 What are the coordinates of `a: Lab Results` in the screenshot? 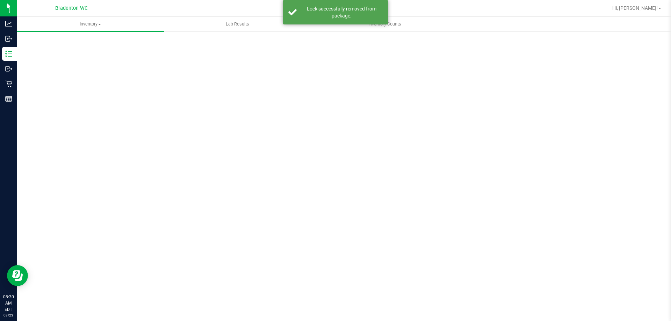 It's located at (237, 24).